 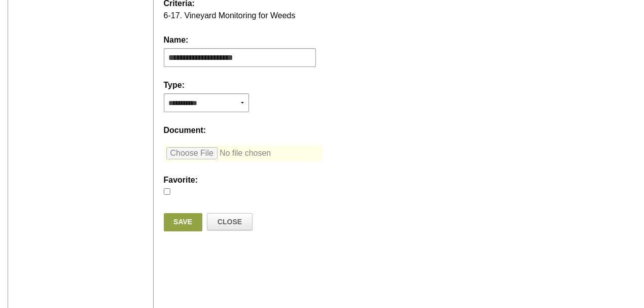 What do you see at coordinates (229, 222) in the screenshot?
I see `a: Close` at bounding box center [229, 222].